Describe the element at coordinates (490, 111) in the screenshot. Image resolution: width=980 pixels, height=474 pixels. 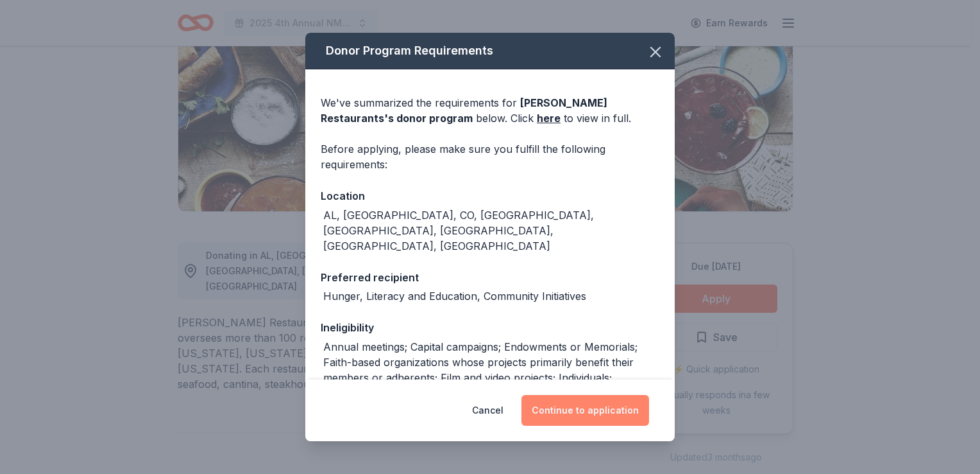
I see `div: We've summarized the requirements for below. Click to view in full.` at that location.